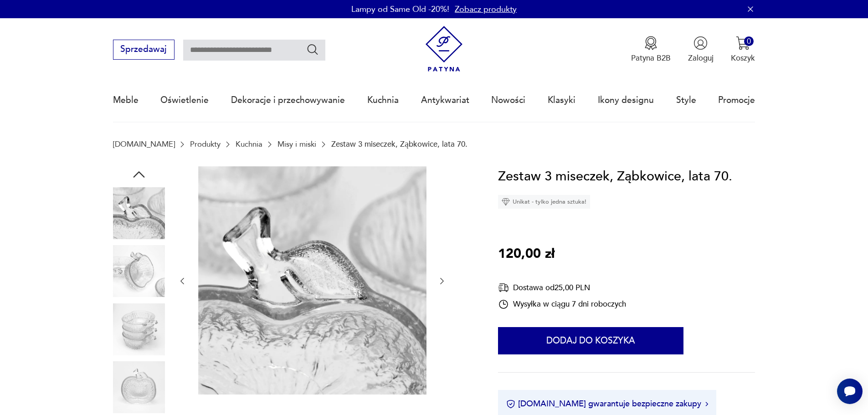 The height and width of the screenshot is (415, 868). Describe the element at coordinates (125, 100) in the screenshot. I see `a: Meble` at that location.